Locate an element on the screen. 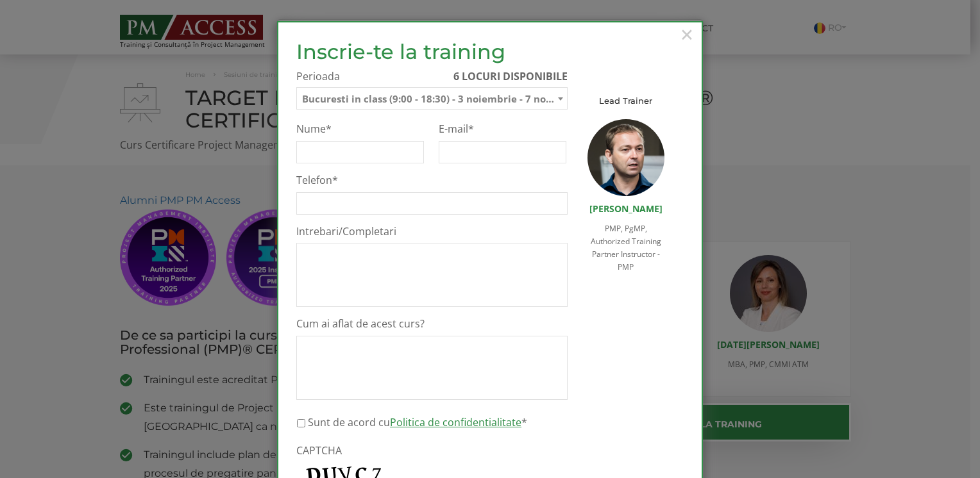 The height and width of the screenshot is (478, 980). span: PMP, PgMP, Authorized Training Partner Instructor - PMP is located at coordinates (626, 248).